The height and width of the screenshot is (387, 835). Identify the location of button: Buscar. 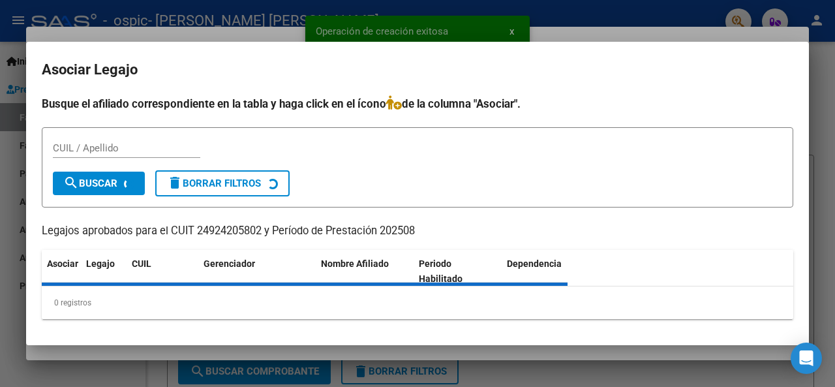
(98, 183).